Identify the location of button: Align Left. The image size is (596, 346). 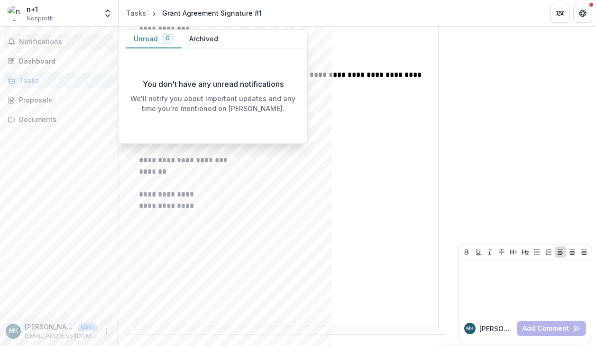
(560, 252).